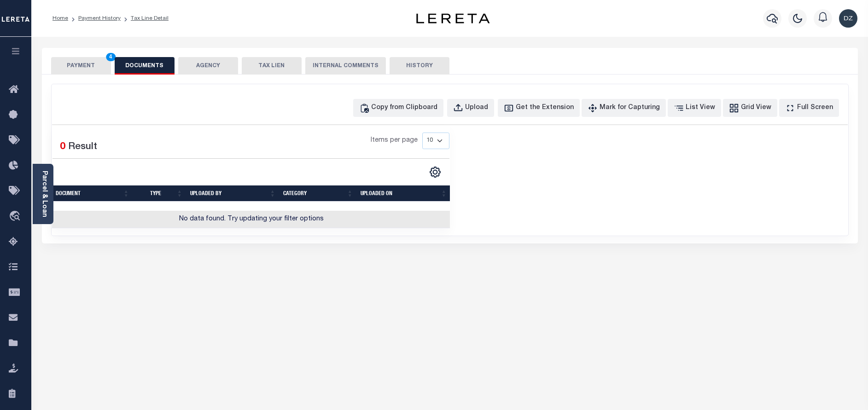 This screenshot has height=410, width=868. What do you see at coordinates (453, 18) in the screenshot?
I see `img: logo-dark.svg` at bounding box center [453, 18].